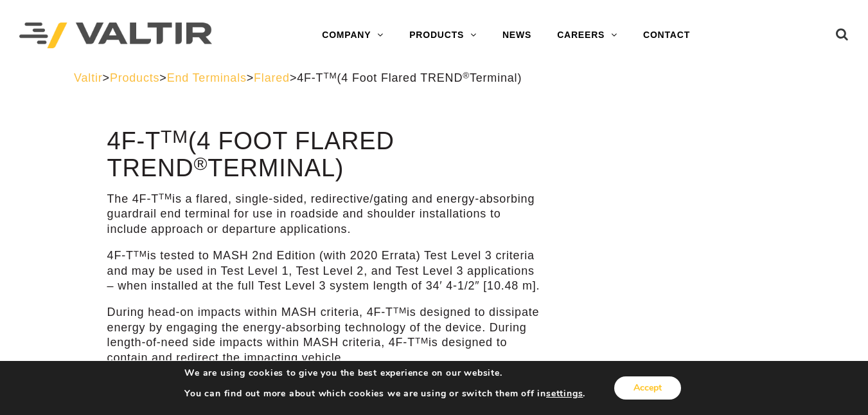 Image resolution: width=868 pixels, height=415 pixels. I want to click on p: We are using cookies to give you the best experience on our website., so click(385, 373).